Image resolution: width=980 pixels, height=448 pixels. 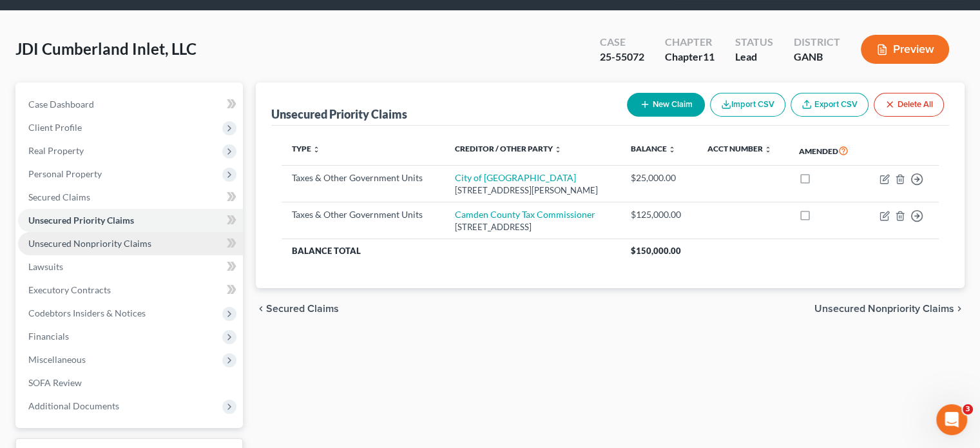 What do you see at coordinates (130, 197) in the screenshot?
I see `a: Secured Claims` at bounding box center [130, 197].